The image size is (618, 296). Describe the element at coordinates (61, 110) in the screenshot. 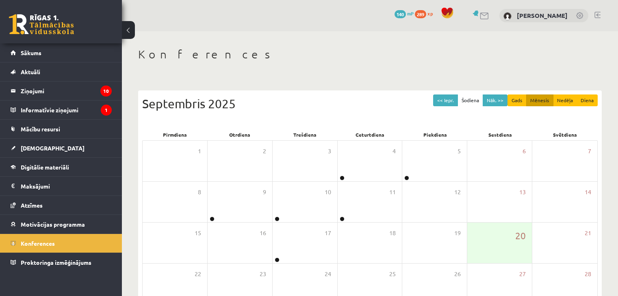

I see `a: Informatīvie ziņojumi1` at that location.